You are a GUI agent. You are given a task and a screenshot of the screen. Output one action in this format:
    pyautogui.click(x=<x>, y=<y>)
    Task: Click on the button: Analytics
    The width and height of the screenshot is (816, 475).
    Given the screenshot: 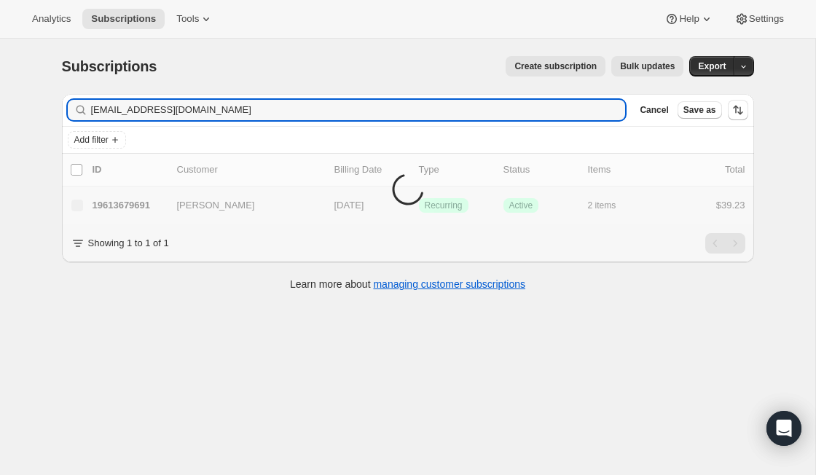 What is the action you would take?
    pyautogui.click(x=51, y=19)
    